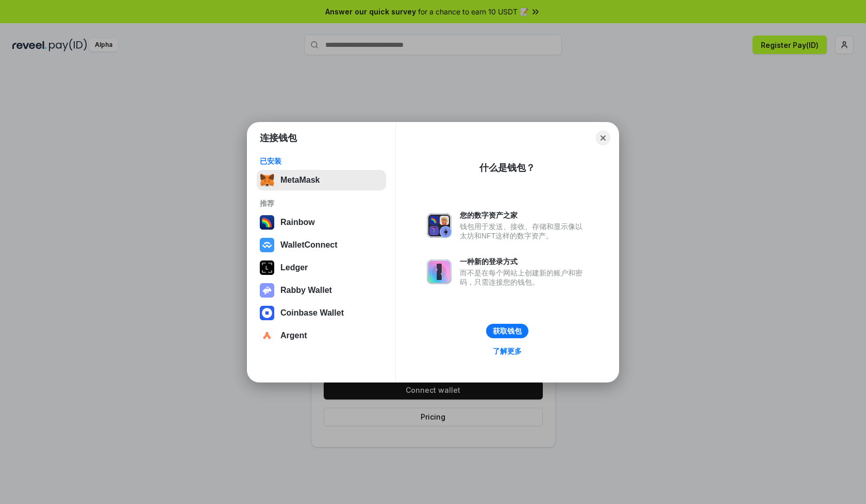 The height and width of the screenshot is (504, 866). What do you see at coordinates (307, 290) in the screenshot?
I see `div: Rabby Wallet` at bounding box center [307, 290].